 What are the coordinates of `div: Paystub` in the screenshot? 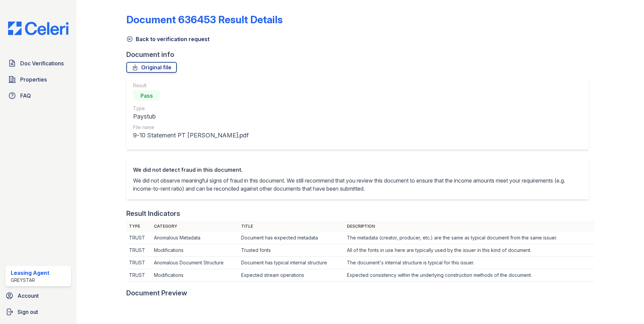 It's located at (191, 116).